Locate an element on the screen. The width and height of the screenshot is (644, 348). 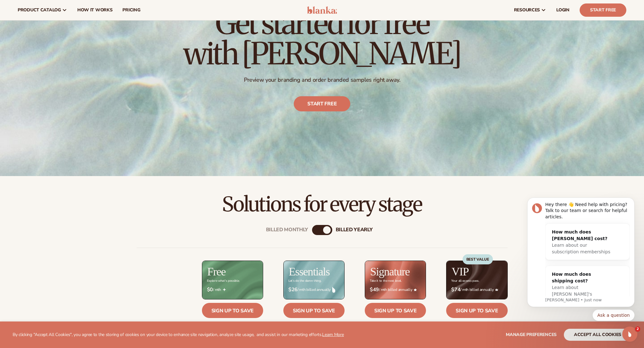
img: Essentials_BG_9050f826-5aa9-47d9-a362-757b82c62641.jpg is located at coordinates (314, 280).